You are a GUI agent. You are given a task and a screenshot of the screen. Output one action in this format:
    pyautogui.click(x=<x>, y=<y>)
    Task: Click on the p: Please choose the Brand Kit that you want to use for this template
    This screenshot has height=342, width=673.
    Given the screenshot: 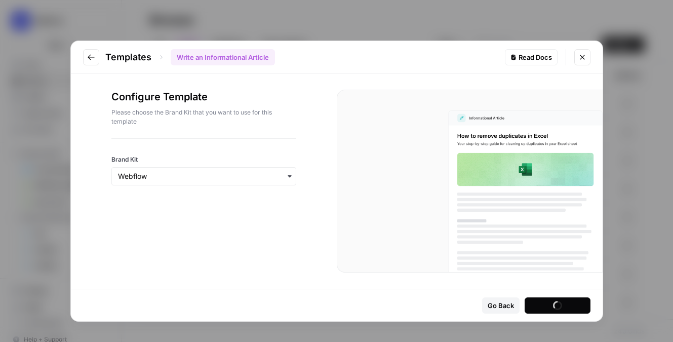 What is the action you would take?
    pyautogui.click(x=204, y=117)
    